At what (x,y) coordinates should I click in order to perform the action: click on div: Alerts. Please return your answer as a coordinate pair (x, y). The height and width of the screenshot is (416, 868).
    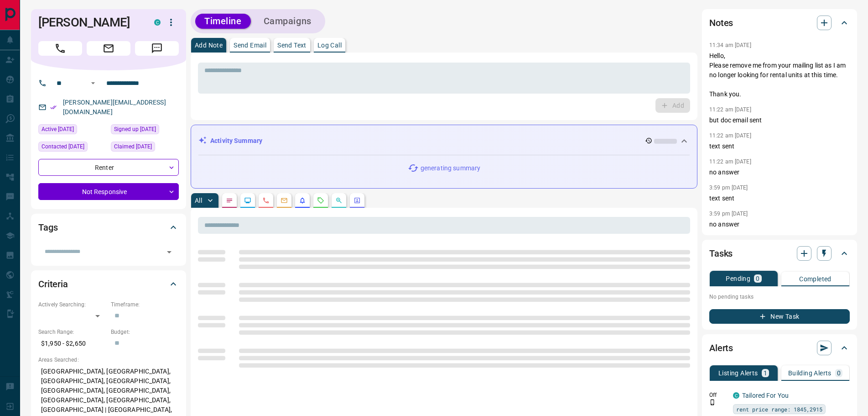
    Looking at the image, I should click on (779, 348).